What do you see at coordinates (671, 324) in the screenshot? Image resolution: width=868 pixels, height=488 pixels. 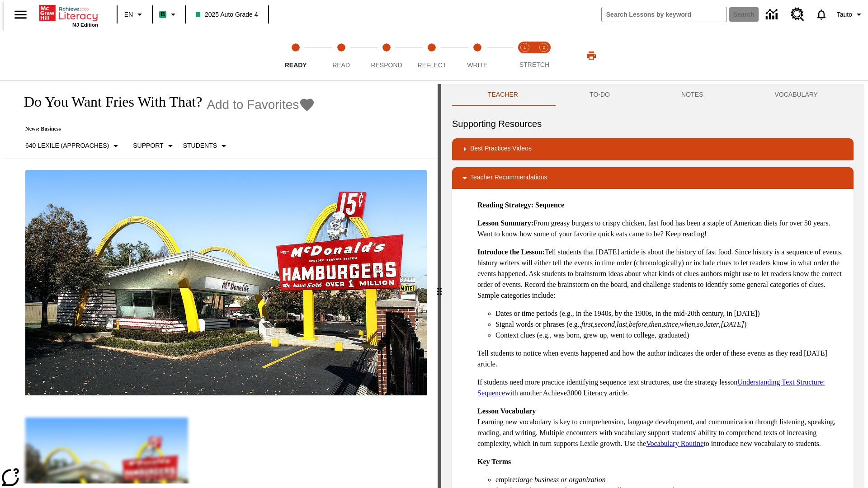 I see `em: since` at bounding box center [671, 324].